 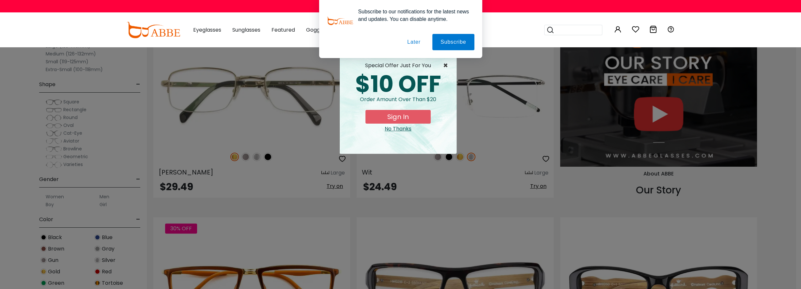 I want to click on button: Sign In, so click(x=398, y=117).